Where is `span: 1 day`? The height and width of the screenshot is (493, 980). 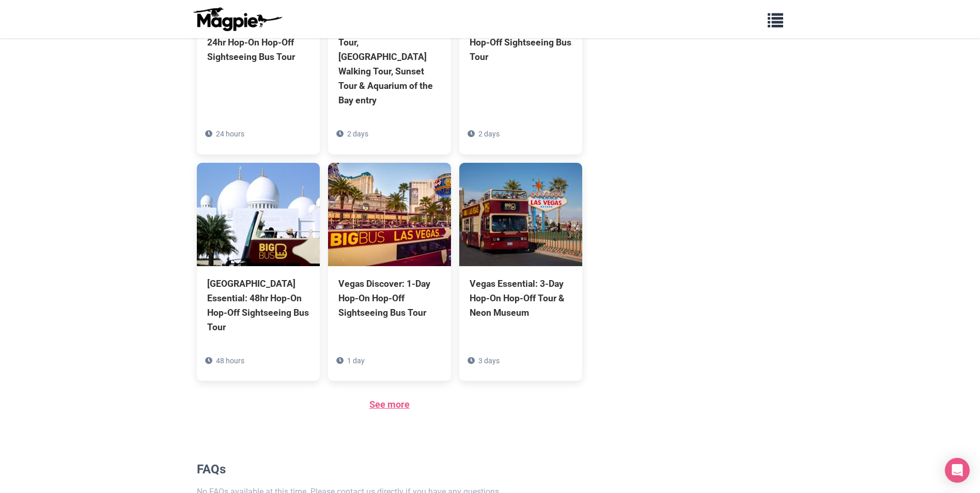 span: 1 day is located at coordinates (356, 360).